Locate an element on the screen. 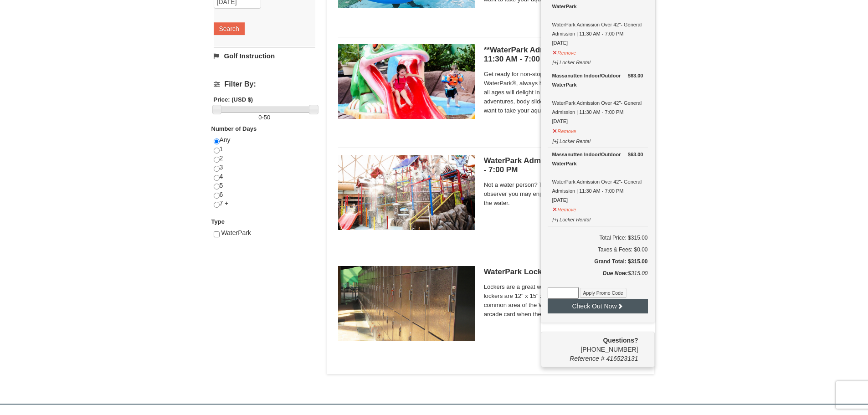  span: 0 is located at coordinates (260, 117).